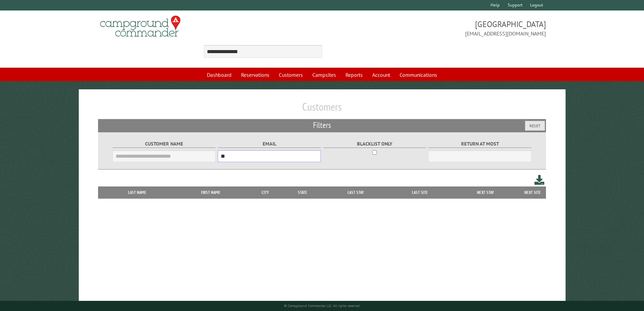 Image resolution: width=644 pixels, height=311 pixels. I want to click on a: Reports, so click(354, 75).